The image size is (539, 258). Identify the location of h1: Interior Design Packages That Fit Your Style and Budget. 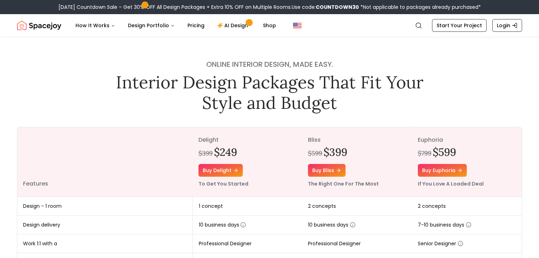
(269, 92).